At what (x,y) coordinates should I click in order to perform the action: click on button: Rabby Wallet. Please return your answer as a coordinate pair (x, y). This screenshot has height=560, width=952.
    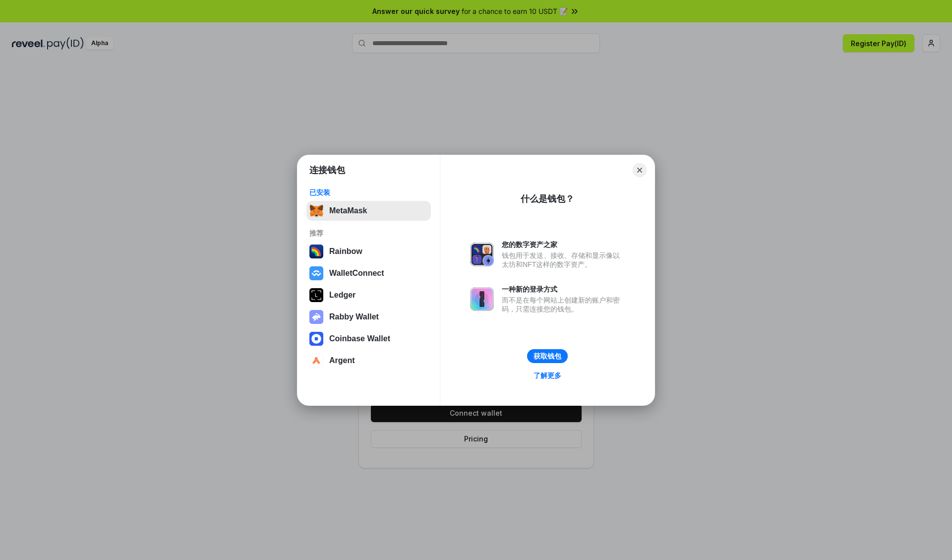
    Looking at the image, I should click on (369, 317).